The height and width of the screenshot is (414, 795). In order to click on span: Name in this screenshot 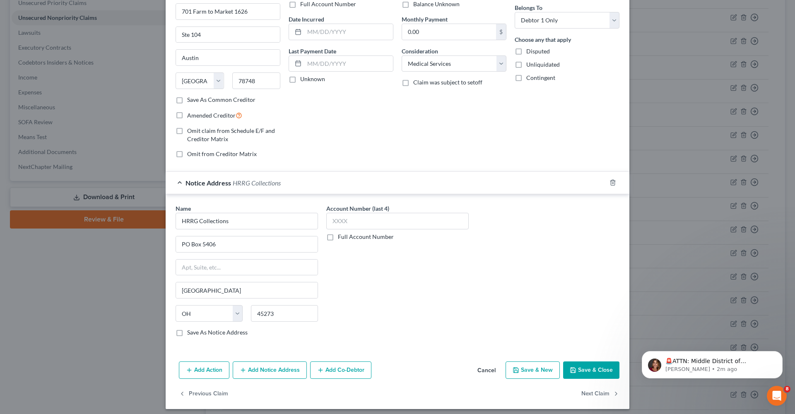, I will do `click(183, 208)`.